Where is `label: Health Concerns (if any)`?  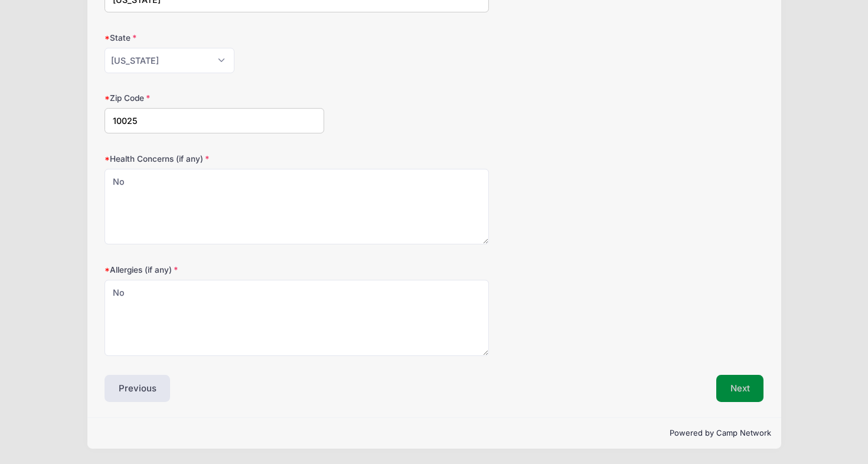
label: Health Concerns (if any) is located at coordinates (214, 159).